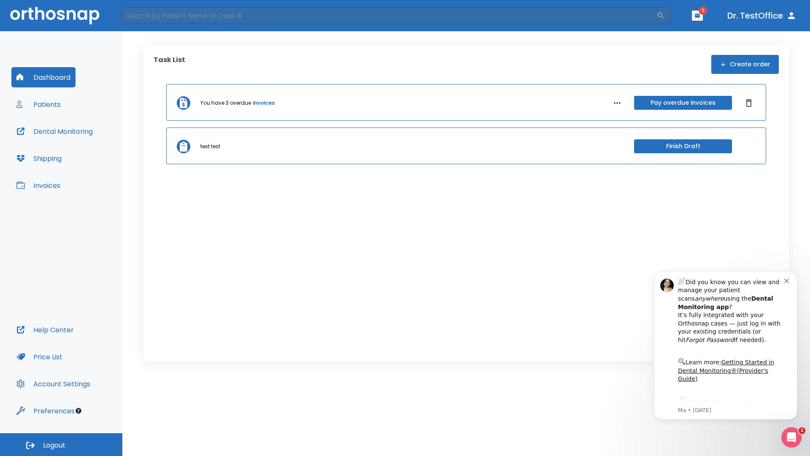  I want to click on a: Dashboard, so click(43, 77).